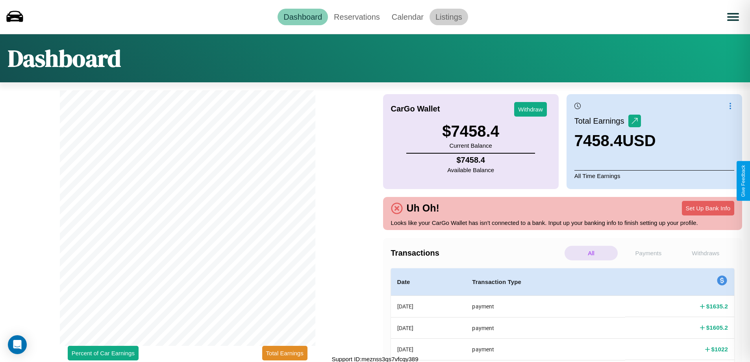  I want to click on h4: $ 7458.4, so click(471, 160).